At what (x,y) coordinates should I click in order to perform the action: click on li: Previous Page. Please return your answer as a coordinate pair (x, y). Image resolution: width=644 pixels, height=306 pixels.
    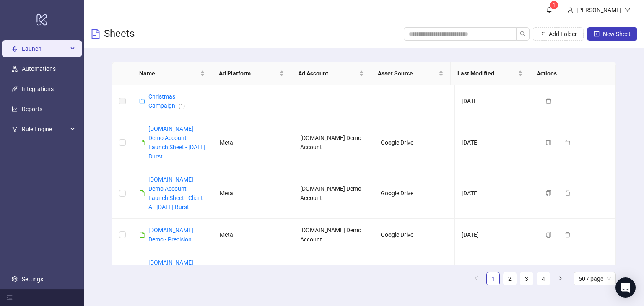
    Looking at the image, I should click on (477, 279).